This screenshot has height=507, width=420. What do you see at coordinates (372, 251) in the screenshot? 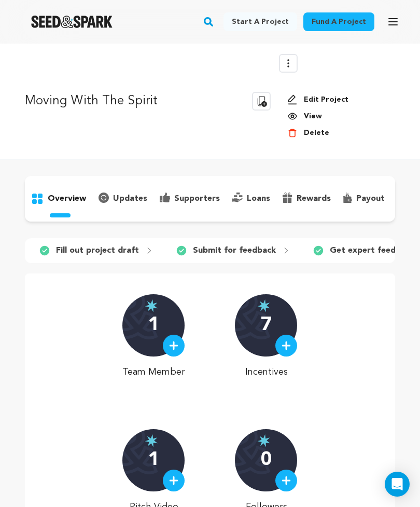
I see `p: Get expert feedback` at bounding box center [372, 251].